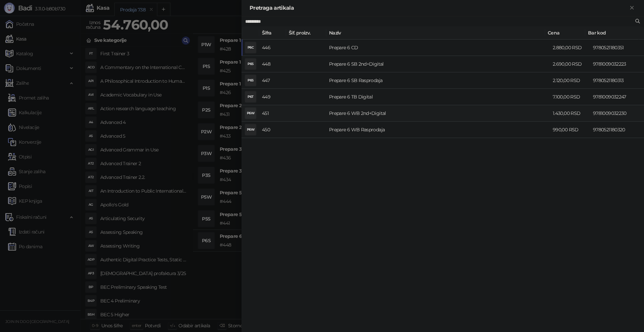 This screenshot has width=644, height=332. I want to click on th: Naziv, so click(436, 33).